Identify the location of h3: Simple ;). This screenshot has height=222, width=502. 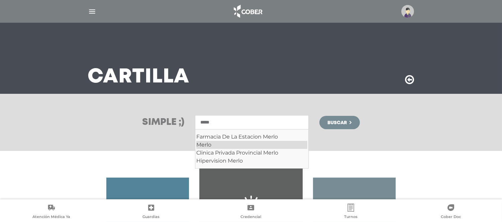
(163, 123).